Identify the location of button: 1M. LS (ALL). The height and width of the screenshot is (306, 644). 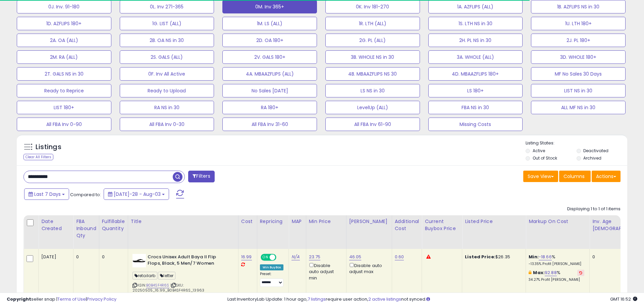
(270, 24).